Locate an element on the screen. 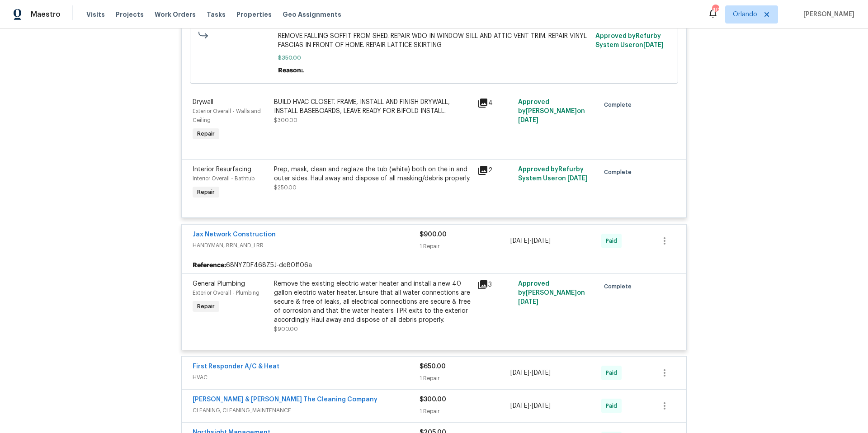  span: $350.00 is located at coordinates (434, 58).